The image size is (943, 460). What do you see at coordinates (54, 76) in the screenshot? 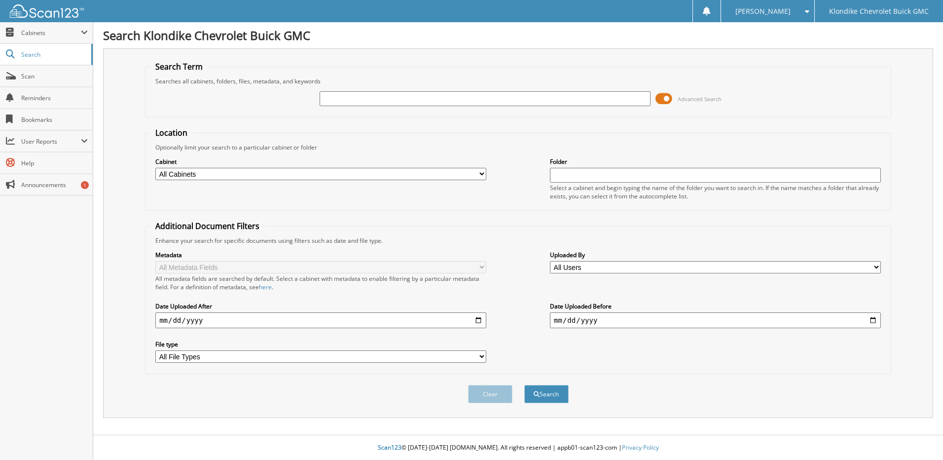
I see `span: Scan` at bounding box center [54, 76].